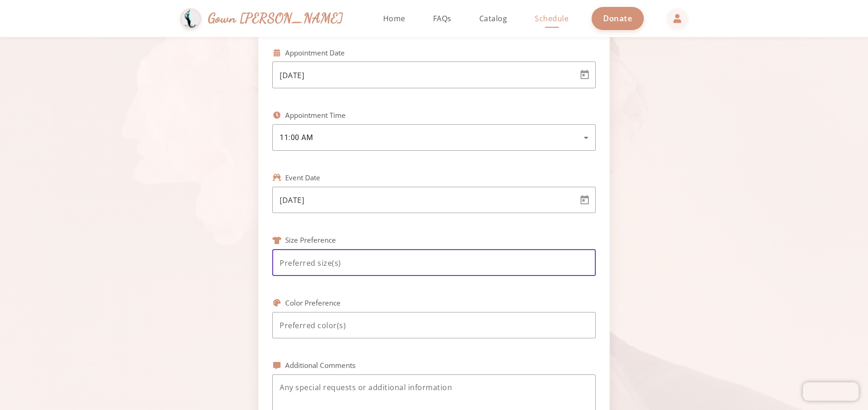 This screenshot has width=868, height=410. Describe the element at coordinates (314, 53) in the screenshot. I see `label: Appointment Date` at that location.